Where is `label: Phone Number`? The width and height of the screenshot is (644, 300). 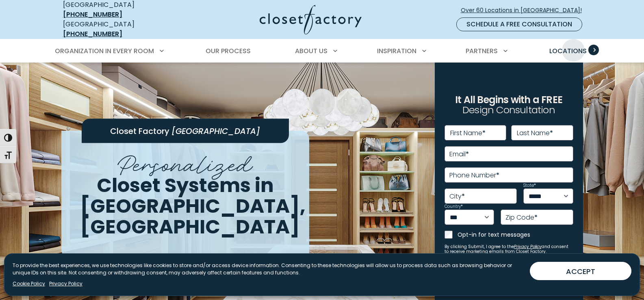 label: Phone Number is located at coordinates (474, 176).